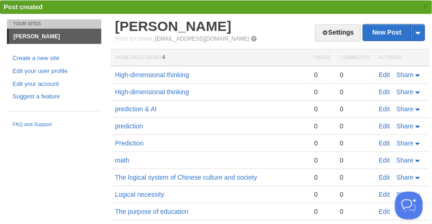 Image resolution: width=432 pixels, height=224 pixels. What do you see at coordinates (355, 58) in the screenshot?
I see `th: Comments` at bounding box center [355, 58].